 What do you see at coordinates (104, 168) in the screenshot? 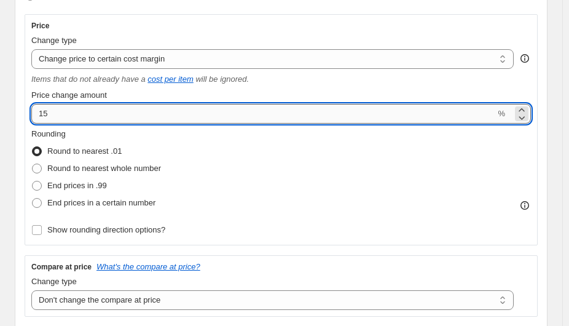
I see `span: Round to nearest whole number` at bounding box center [104, 168].